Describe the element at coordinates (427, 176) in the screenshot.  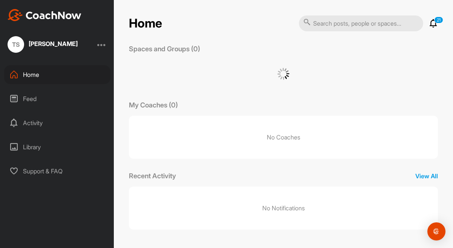
I see `p: View All` at that location.